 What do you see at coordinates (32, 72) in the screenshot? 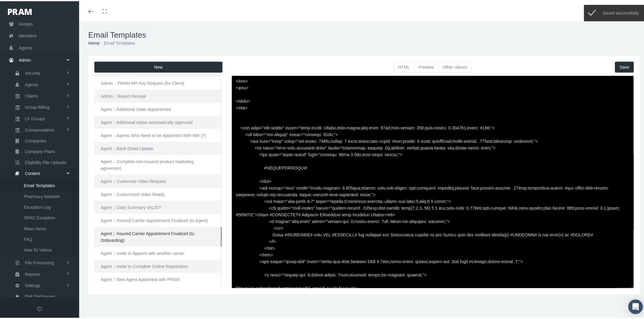
I see `span: Security` at bounding box center [32, 72].